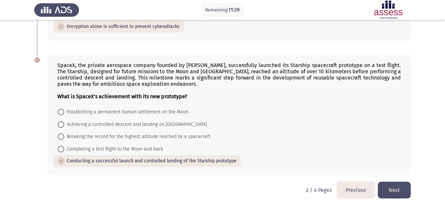  Describe the element at coordinates (57, 10) in the screenshot. I see `img: Assess Talent Management logo` at that location.